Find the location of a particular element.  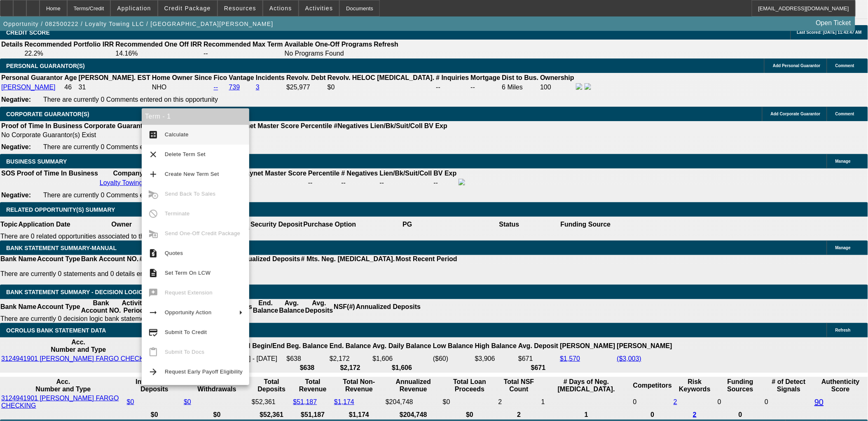

button: Credit Package is located at coordinates (187, 8).